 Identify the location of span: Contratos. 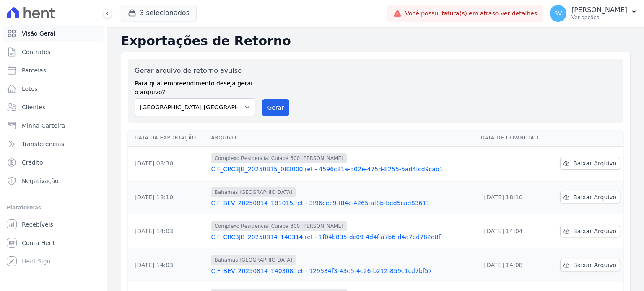
(36, 52).